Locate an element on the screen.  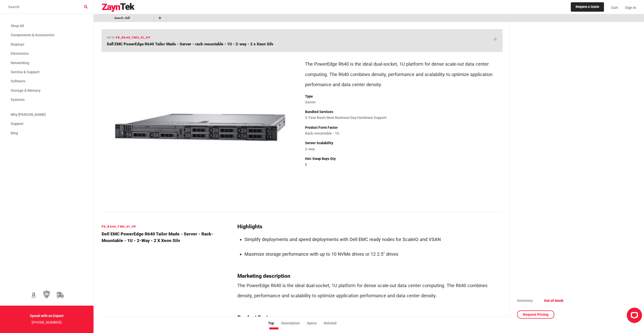
span: Components & Accessories is located at coordinates (33, 35).